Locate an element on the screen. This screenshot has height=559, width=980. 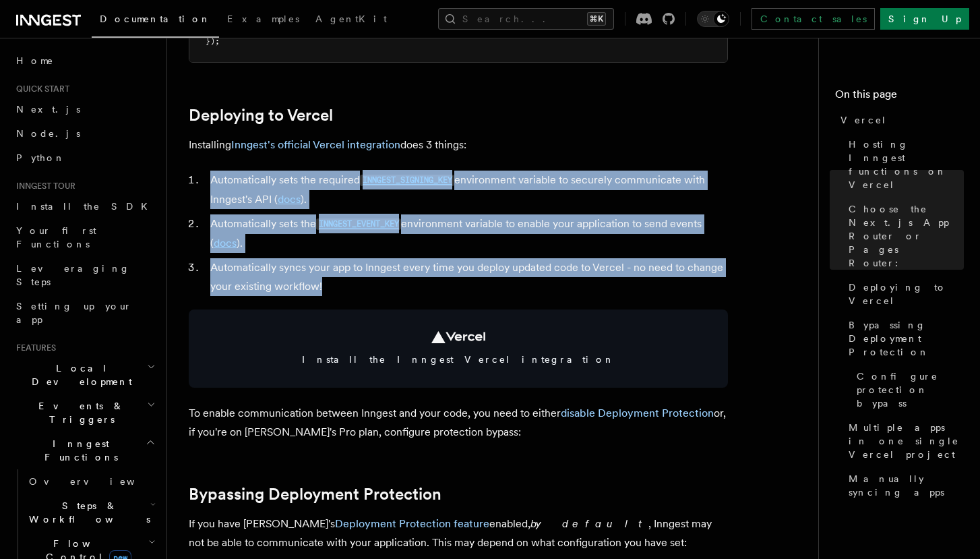
a: Setting up your app is located at coordinates (84, 313).